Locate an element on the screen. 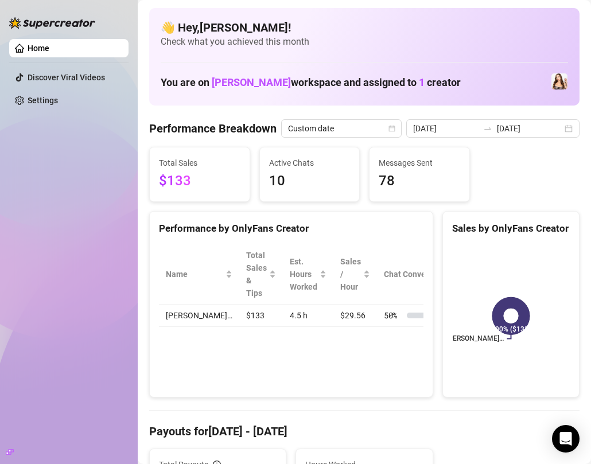 The width and height of the screenshot is (591, 464). a: Home is located at coordinates (38, 48).